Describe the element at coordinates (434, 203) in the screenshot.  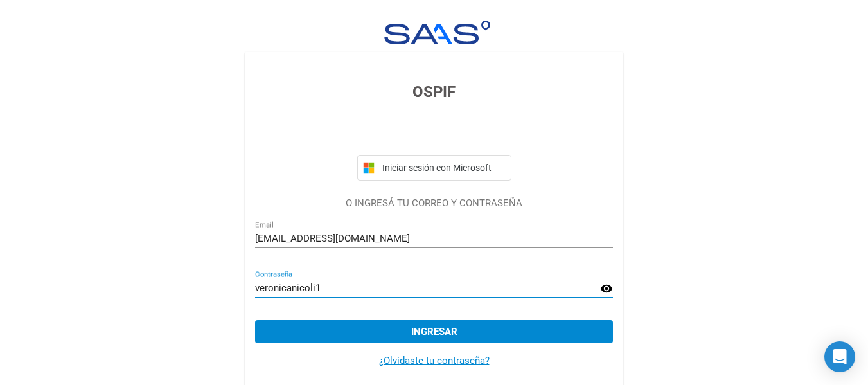
I see `p: O INGRESÁ TU CORREO Y CONTRASEÑA` at that location.